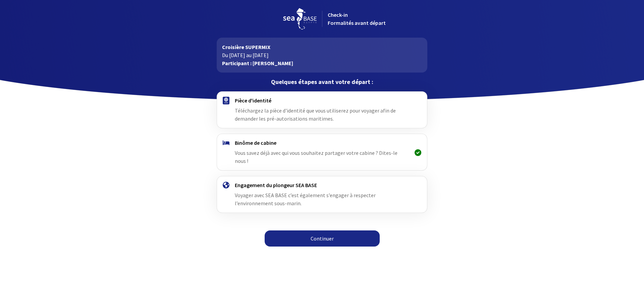 This screenshot has width=644, height=306. What do you see at coordinates (300, 19) in the screenshot?
I see `img: logo_seabase.svg` at bounding box center [300, 19].